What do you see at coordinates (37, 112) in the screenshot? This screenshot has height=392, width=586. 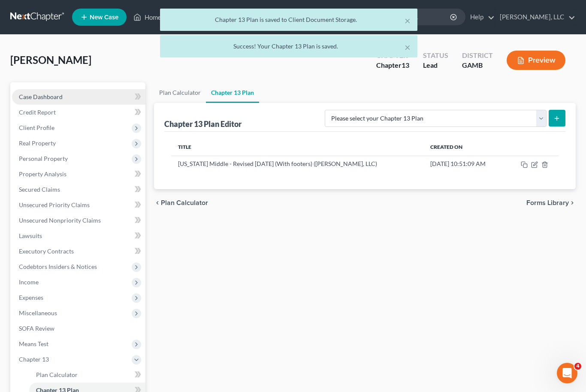 I see `span: Credit Report` at bounding box center [37, 112].